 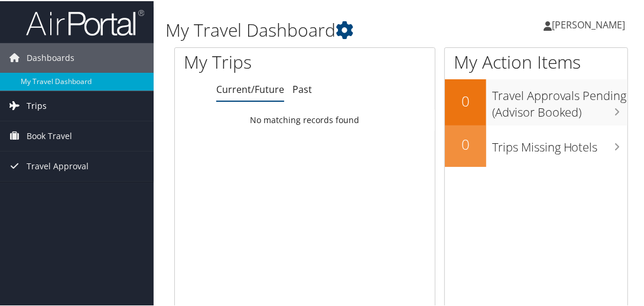 What do you see at coordinates (536, 101) in the screenshot?
I see `a: 0Travel Approvals Pending (Advisor Booked)` at bounding box center [536, 101].